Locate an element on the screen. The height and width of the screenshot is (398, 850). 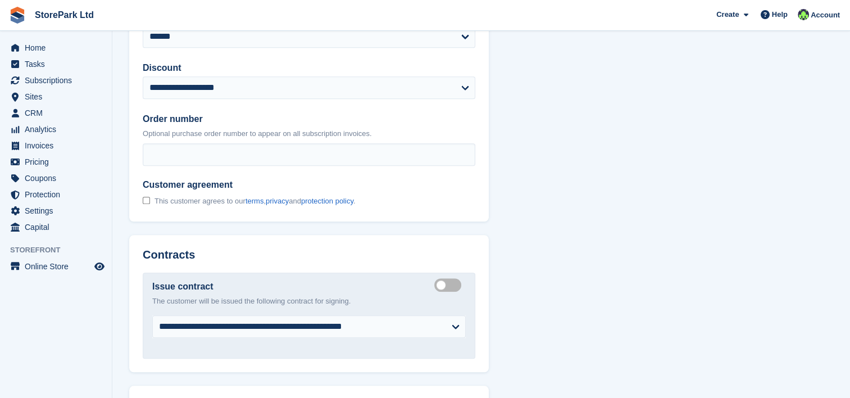
p: Optional purchase order number to appear on all subscription invoices. is located at coordinates (309, 134).